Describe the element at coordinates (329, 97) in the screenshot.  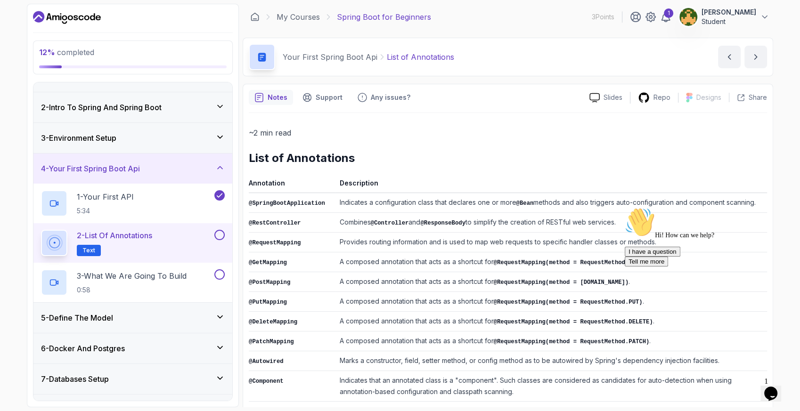
I see `p: Support` at that location.